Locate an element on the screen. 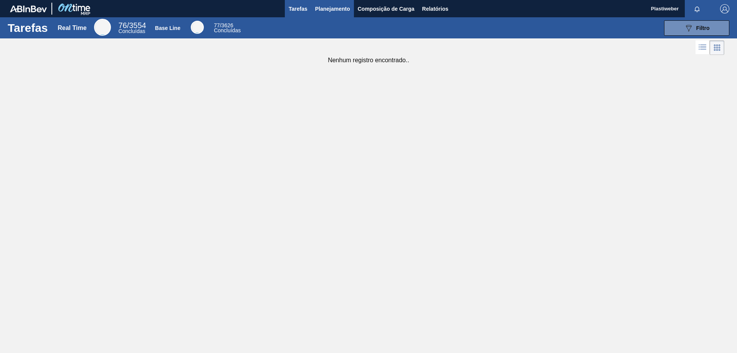 This screenshot has height=353, width=737. span: Planejamento is located at coordinates (332, 9).